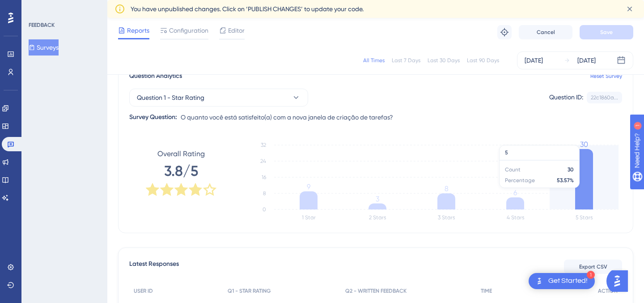 Image resolution: width=644 pixels, height=303 pixels. Describe the element at coordinates (443, 61) in the screenshot. I see `div: Last 30 Days` at that location.